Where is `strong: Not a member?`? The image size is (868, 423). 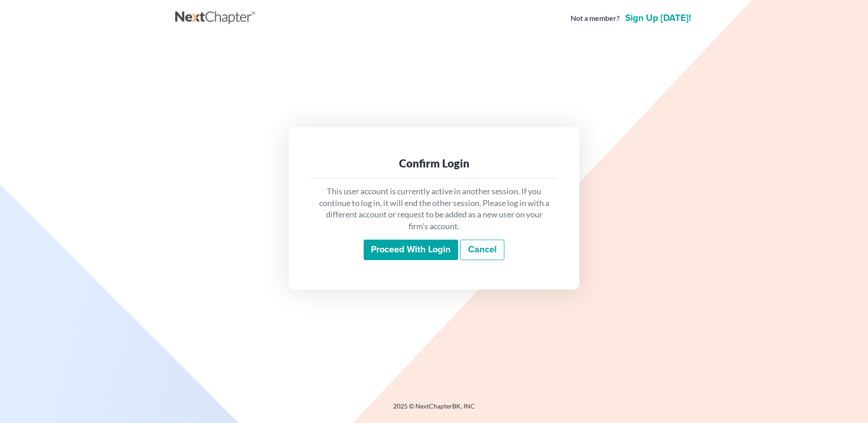 strong: Not a member? is located at coordinates (595, 18).